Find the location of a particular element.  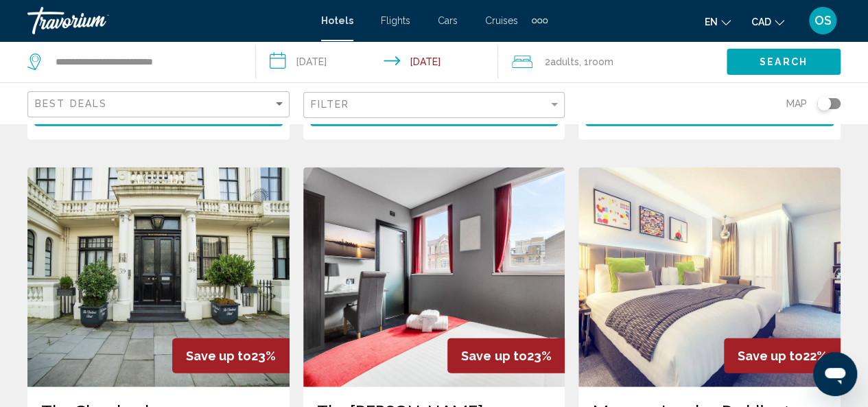

span: , 1 is located at coordinates (596, 62).